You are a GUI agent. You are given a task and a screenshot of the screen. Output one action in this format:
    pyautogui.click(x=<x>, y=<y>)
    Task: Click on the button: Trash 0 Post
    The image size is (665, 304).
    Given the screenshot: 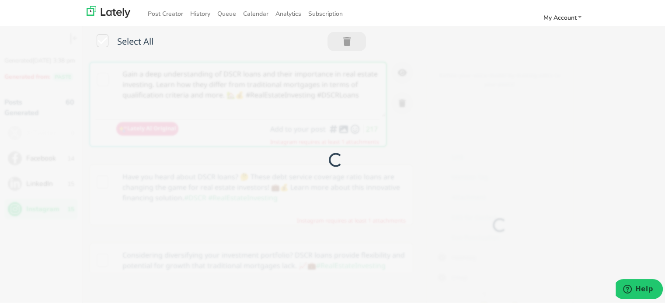 What is the action you would take?
    pyautogui.click(x=347, y=40)
    